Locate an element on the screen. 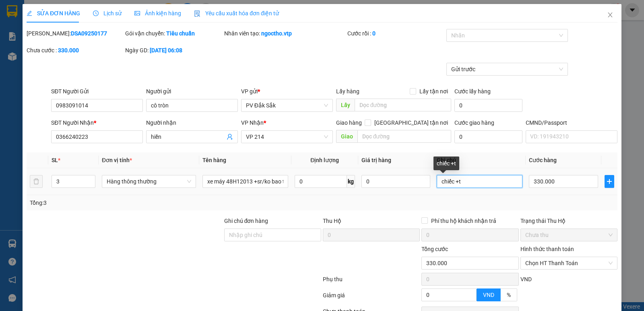 The height and width of the screenshot is (311, 644). div: VP gửi is located at coordinates (287, 91).